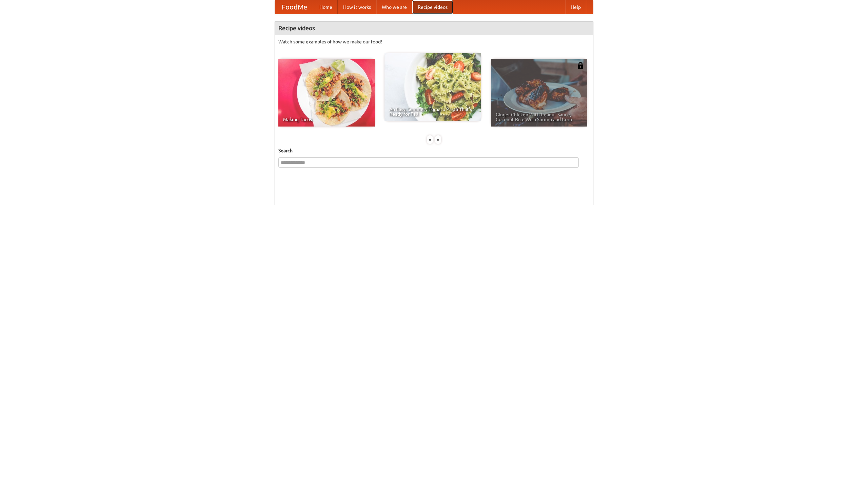 The width and height of the screenshot is (868, 480). What do you see at coordinates (576, 7) in the screenshot?
I see `a: Help` at bounding box center [576, 7].